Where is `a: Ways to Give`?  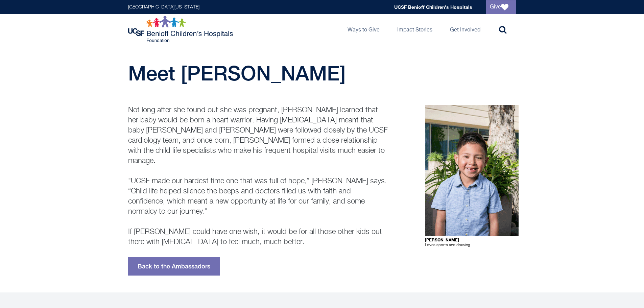 a: Ways to Give is located at coordinates (363, 29).